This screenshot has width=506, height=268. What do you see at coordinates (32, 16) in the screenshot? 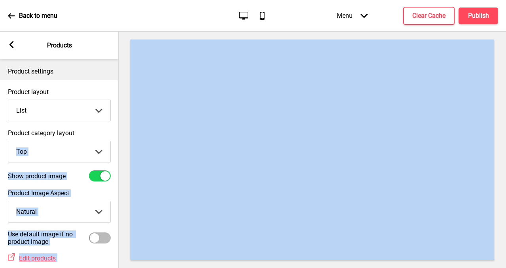
I see `a: Back to menu` at bounding box center [32, 16].